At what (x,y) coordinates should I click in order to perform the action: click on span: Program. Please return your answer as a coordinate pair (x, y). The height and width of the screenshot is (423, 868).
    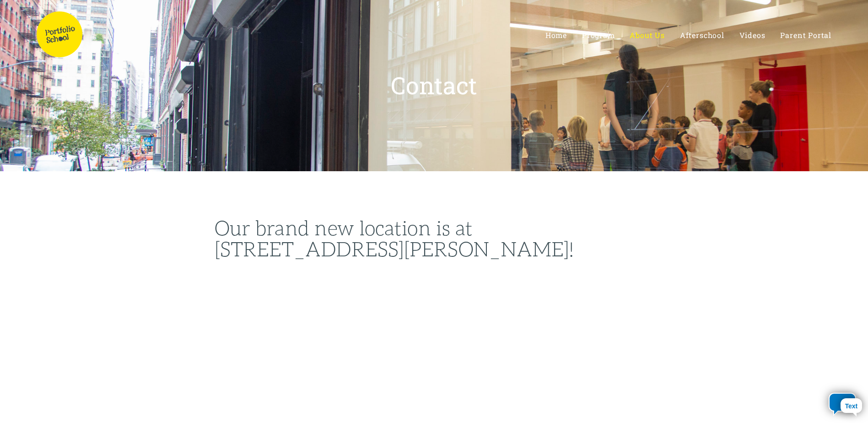
    Looking at the image, I should click on (599, 35).